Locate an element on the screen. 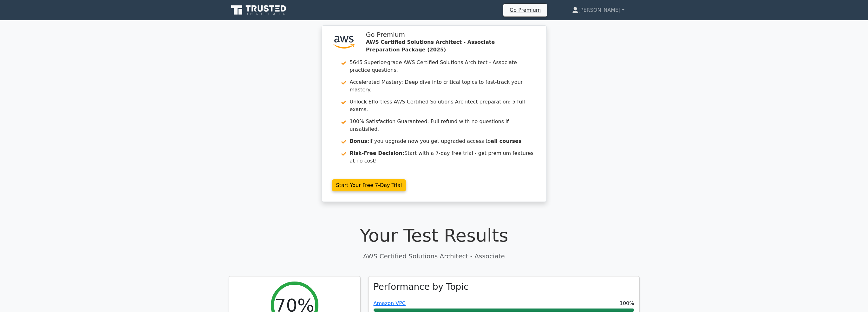  a: Start Your Free 7-Day Trial is located at coordinates (369, 186).